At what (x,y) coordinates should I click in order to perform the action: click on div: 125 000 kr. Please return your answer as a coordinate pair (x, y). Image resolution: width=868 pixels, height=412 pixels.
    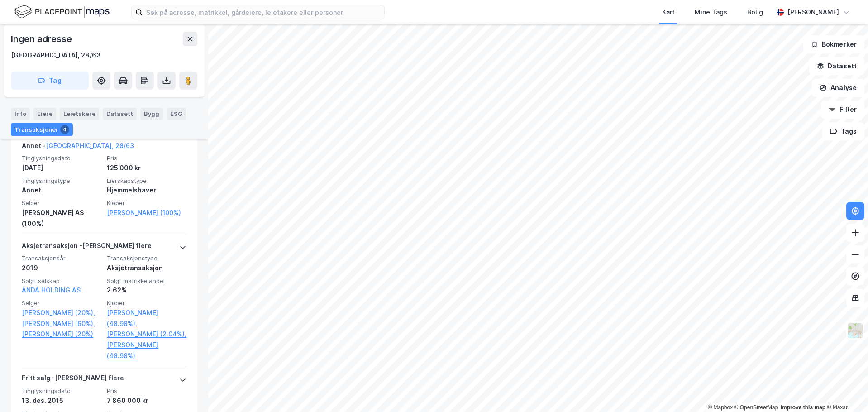
    Looking at the image, I should click on (146, 168).